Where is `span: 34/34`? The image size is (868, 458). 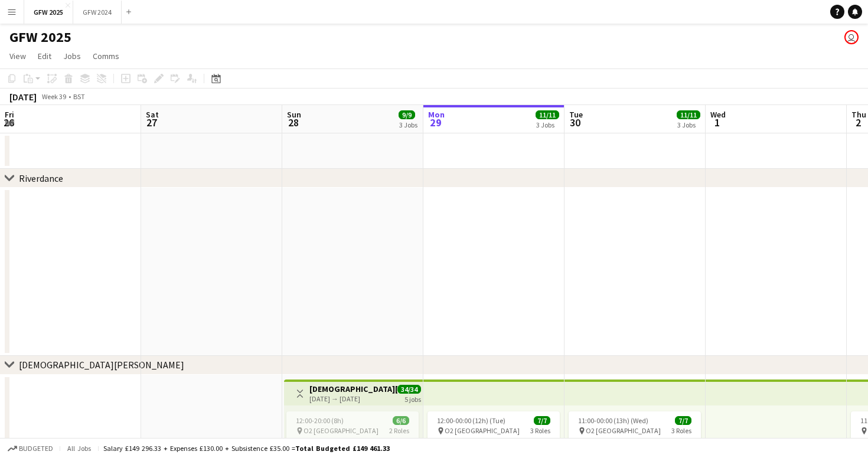
span: 34/34 is located at coordinates (409, 388).